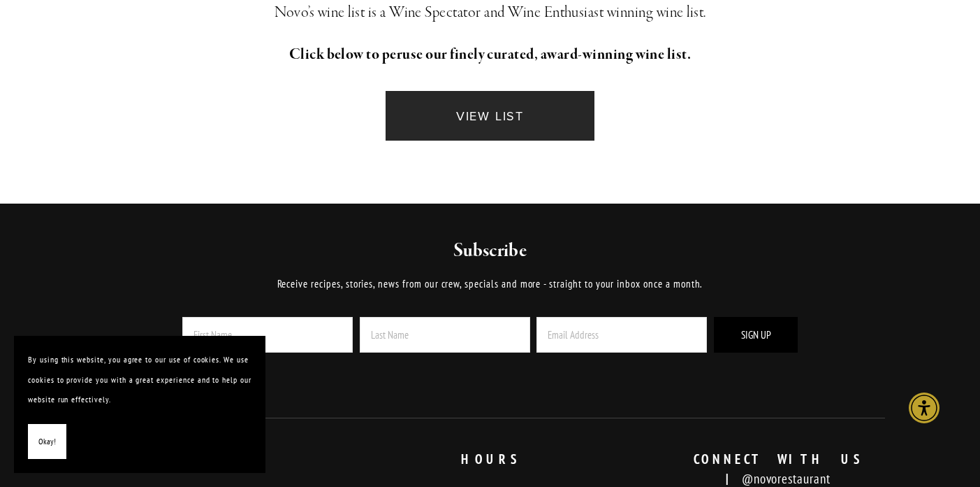  I want to click on section: Cookie banner, so click(140, 404).